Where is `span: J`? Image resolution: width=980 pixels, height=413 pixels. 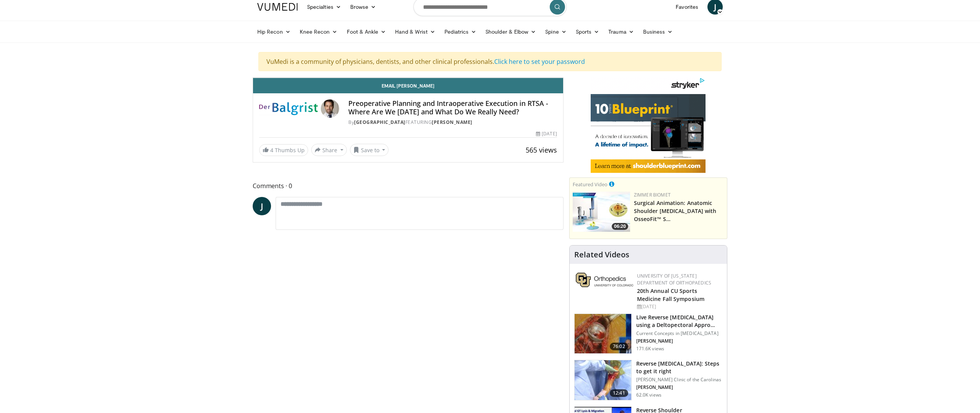
span: J is located at coordinates (262, 206).